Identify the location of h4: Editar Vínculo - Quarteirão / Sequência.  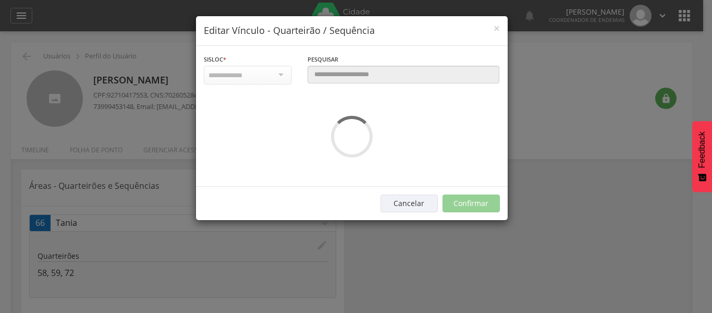
(352, 31).